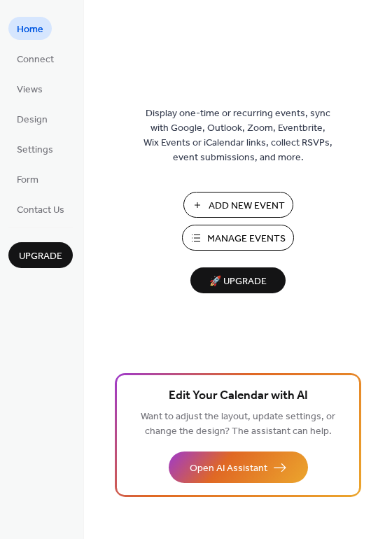 This screenshot has width=392, height=539. What do you see at coordinates (238, 424) in the screenshot?
I see `span: Want to adjust the layout, update settings, or change the design? The assistant can help.` at bounding box center [238, 424].